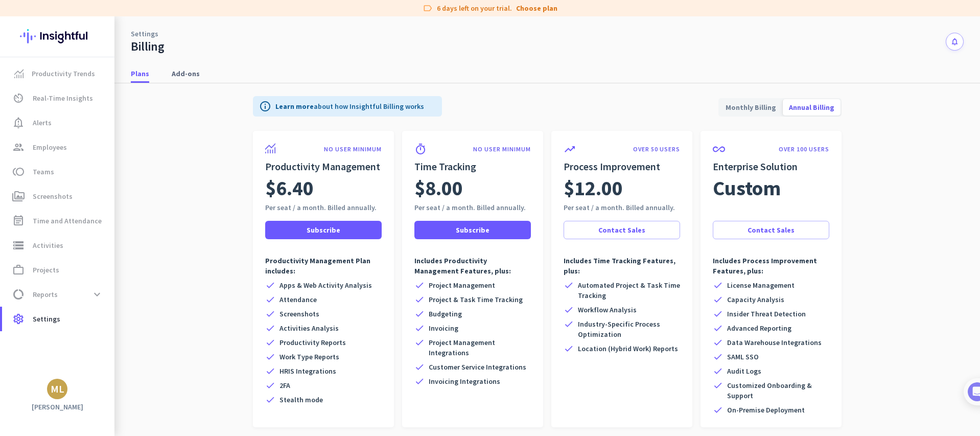 Image resolution: width=980 pixels, height=436 pixels. Describe the element at coordinates (765, 410) in the screenshot. I see `span: On-Premise Deployment` at that location.